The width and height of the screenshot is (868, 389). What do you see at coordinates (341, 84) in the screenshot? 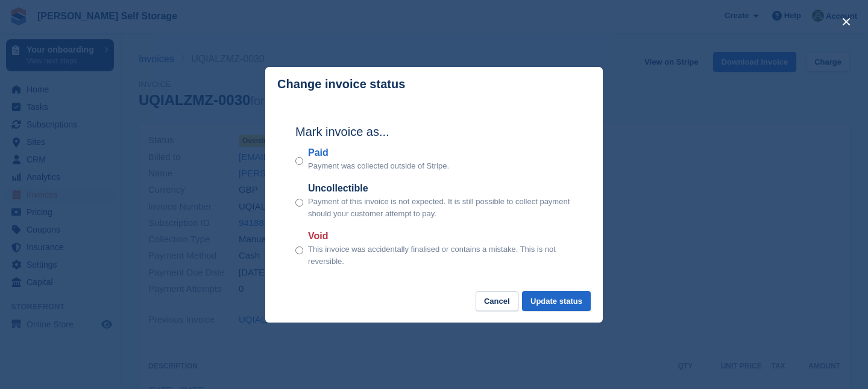
I see `p: Change invoice status` at bounding box center [341, 84].